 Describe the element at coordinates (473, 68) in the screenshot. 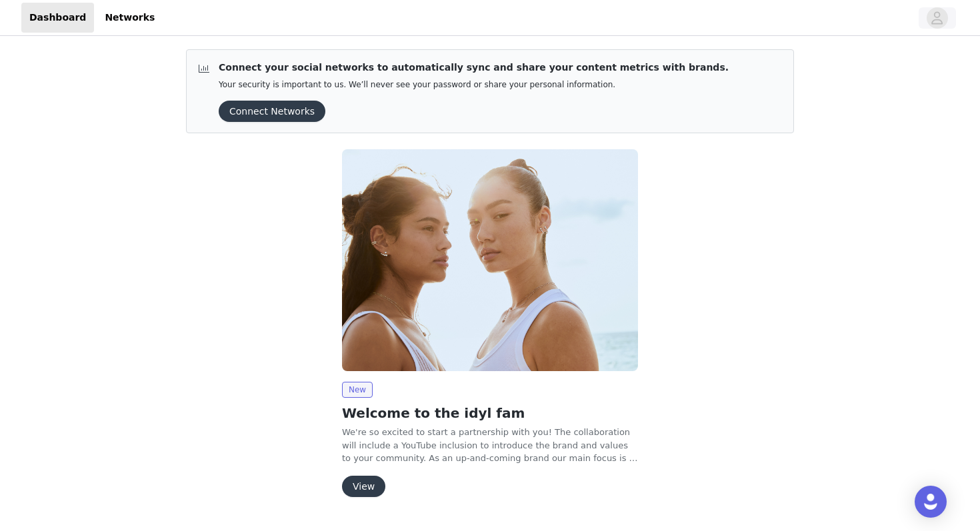

I see `p: Connect your social networks to automatically sync and share your content metrics with brands.` at that location.